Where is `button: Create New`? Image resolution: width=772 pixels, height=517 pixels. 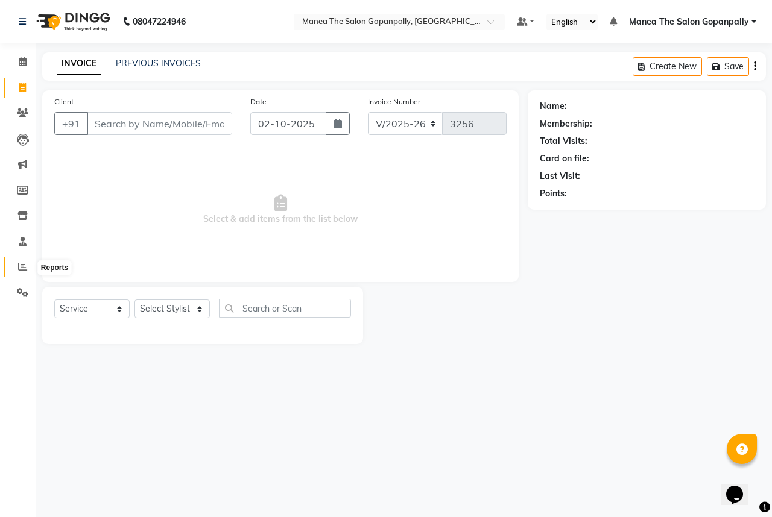
button: Create New is located at coordinates (667, 66).